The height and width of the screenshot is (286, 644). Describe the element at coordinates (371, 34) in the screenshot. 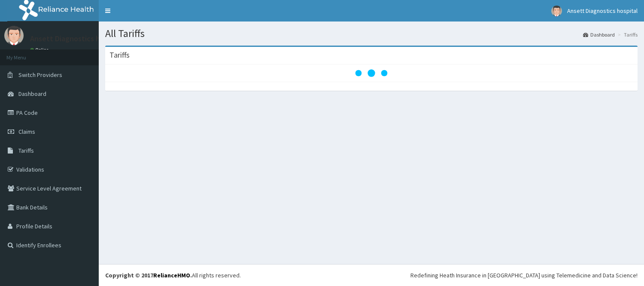

I see `h1: All Tariffs` at that location.